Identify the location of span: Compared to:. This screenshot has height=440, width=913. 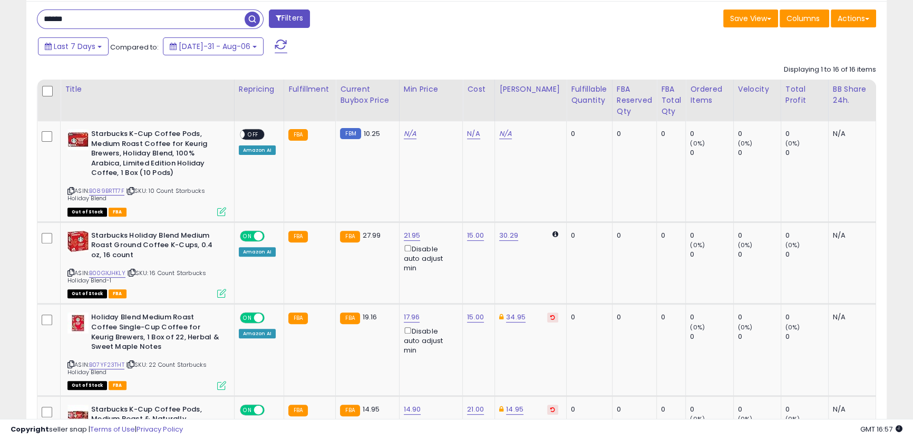
(134, 47).